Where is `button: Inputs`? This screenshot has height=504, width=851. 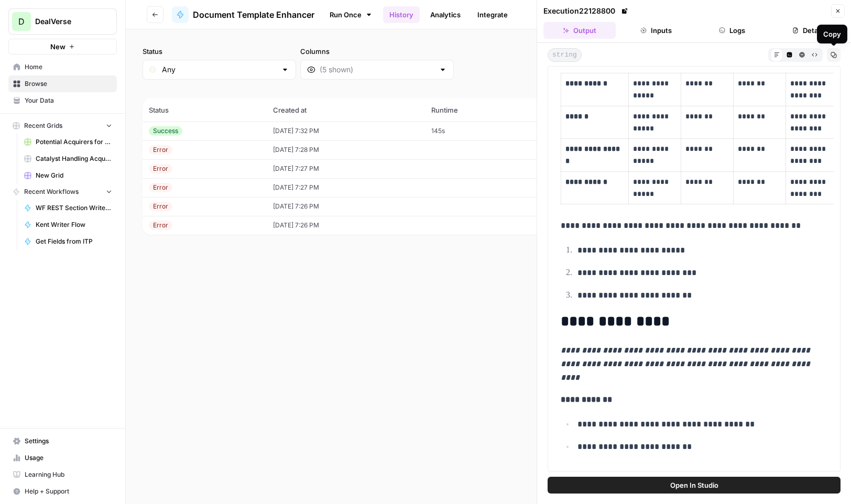
button: Inputs is located at coordinates (656, 31).